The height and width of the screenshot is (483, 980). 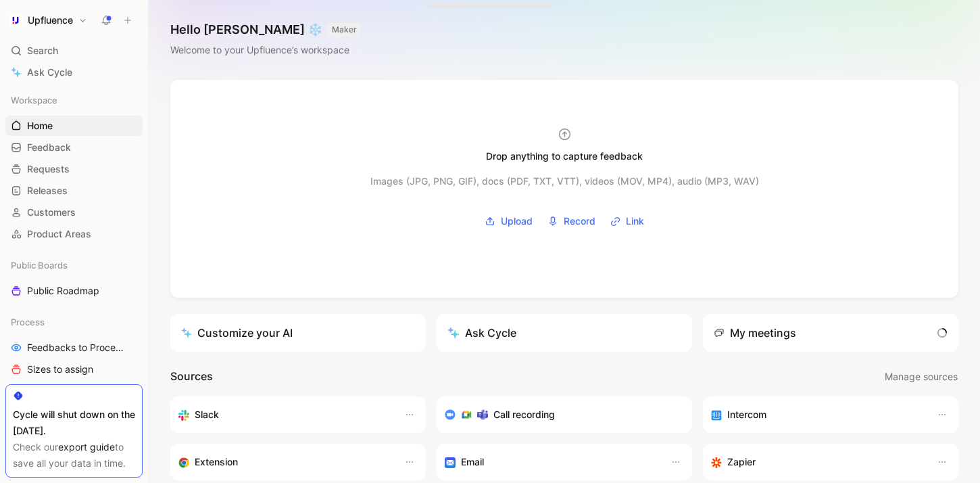 I want to click on div: Ask Cycle, so click(x=482, y=333).